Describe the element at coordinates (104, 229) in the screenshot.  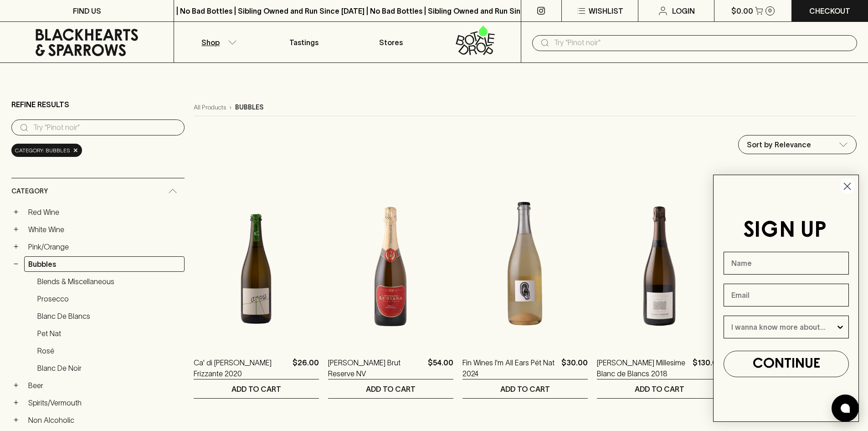
I see `a: White Wine` at that location.